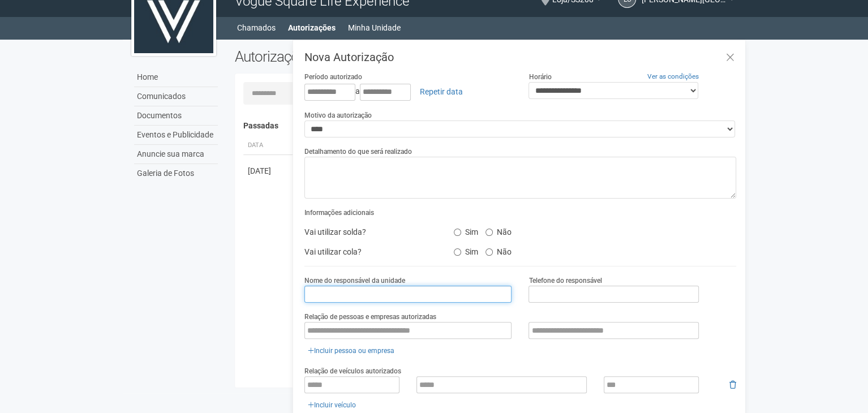 Image resolution: width=868 pixels, height=413 pixels. I want to click on div: a, so click(408, 92).